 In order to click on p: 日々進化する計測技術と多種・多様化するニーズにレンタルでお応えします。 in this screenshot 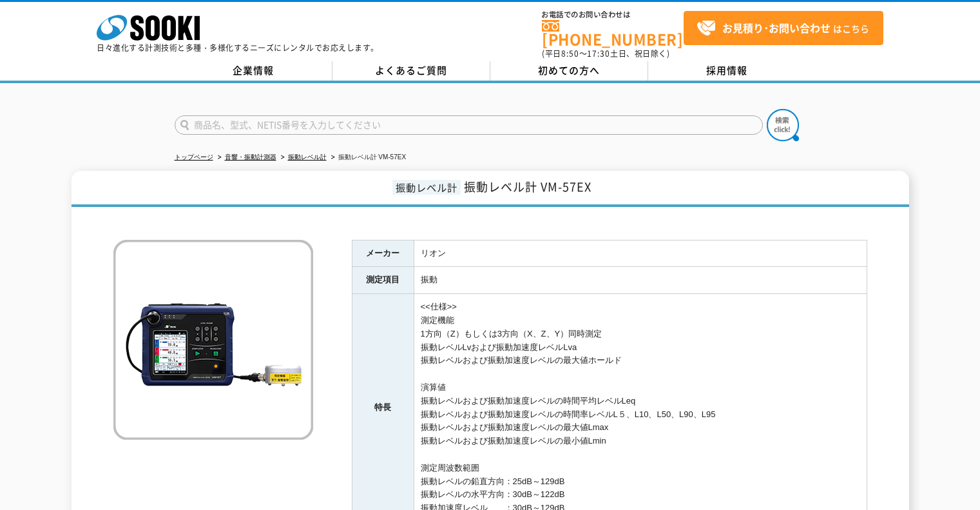, I will do `click(238, 48)`.